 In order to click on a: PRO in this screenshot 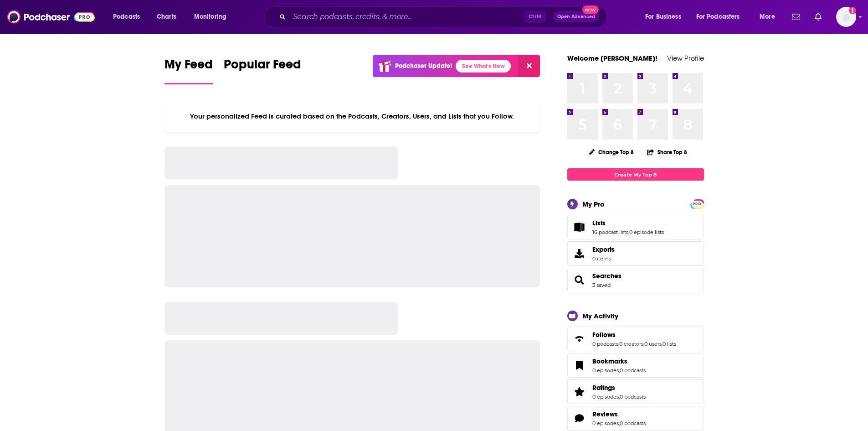, I will do `click(697, 203)`.